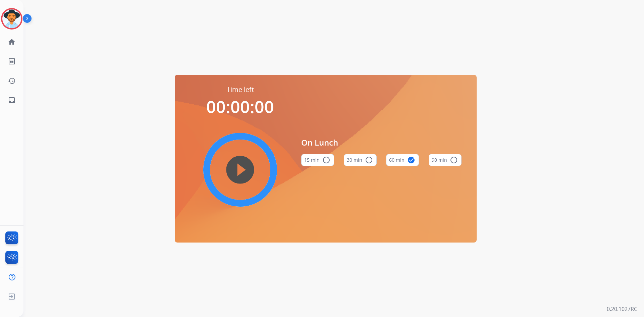 This screenshot has width=644, height=317. Describe the element at coordinates (12, 19) in the screenshot. I see `img: avatar` at that location.